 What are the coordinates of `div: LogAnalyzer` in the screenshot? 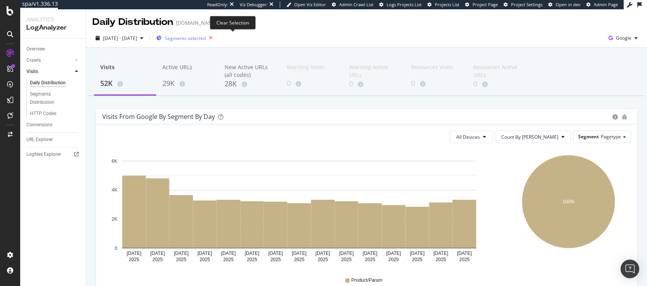 It's located at (53, 28).